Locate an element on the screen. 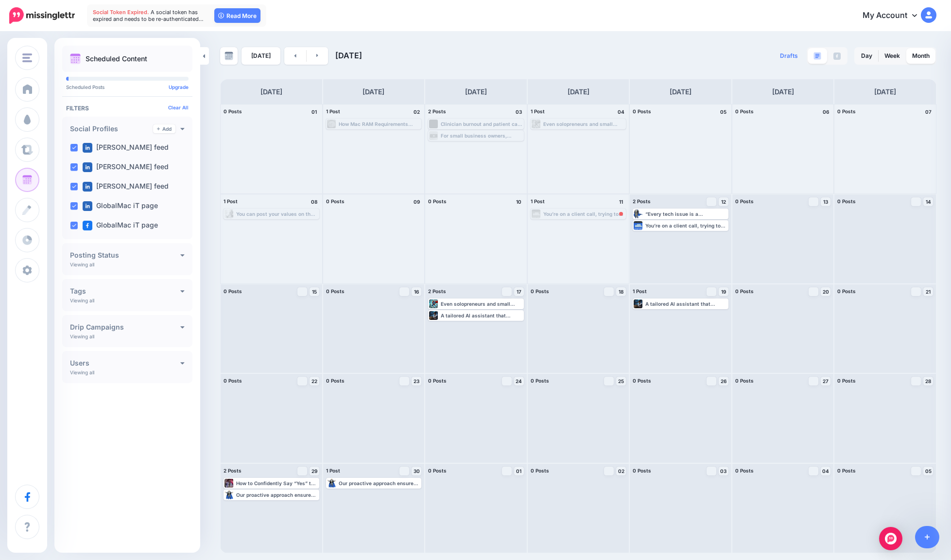 The width and height of the screenshot is (951, 560). div: Clinician burnout and patient care don’t often get mentioned in the same sentence as “IT strategy... is located at coordinates (481, 124).